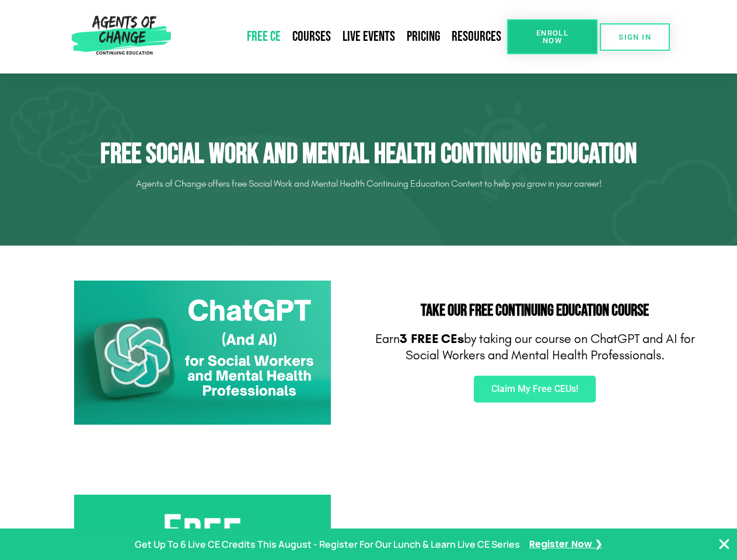 This screenshot has width=737, height=560. Describe the element at coordinates (369, 37) in the screenshot. I see `a: Live Events` at that location.